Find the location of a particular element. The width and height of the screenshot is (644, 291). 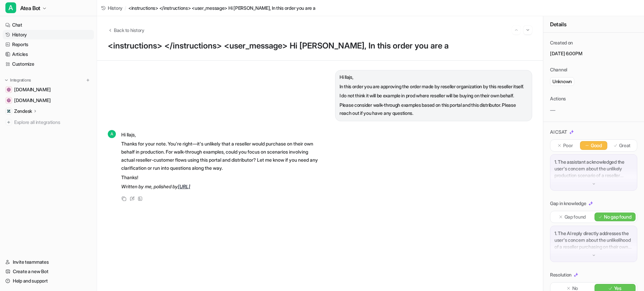

p: Channel is located at coordinates (558, 70).